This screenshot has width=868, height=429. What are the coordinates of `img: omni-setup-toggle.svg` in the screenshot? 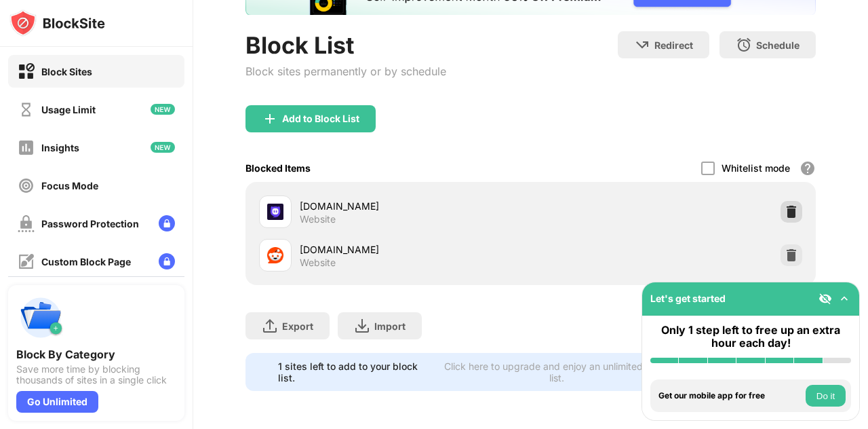 It's located at (844, 299).